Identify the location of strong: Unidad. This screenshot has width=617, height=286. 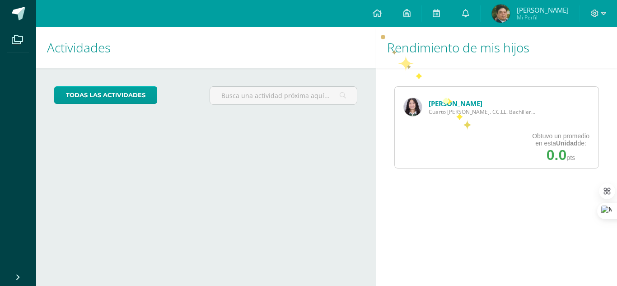
(567, 143).